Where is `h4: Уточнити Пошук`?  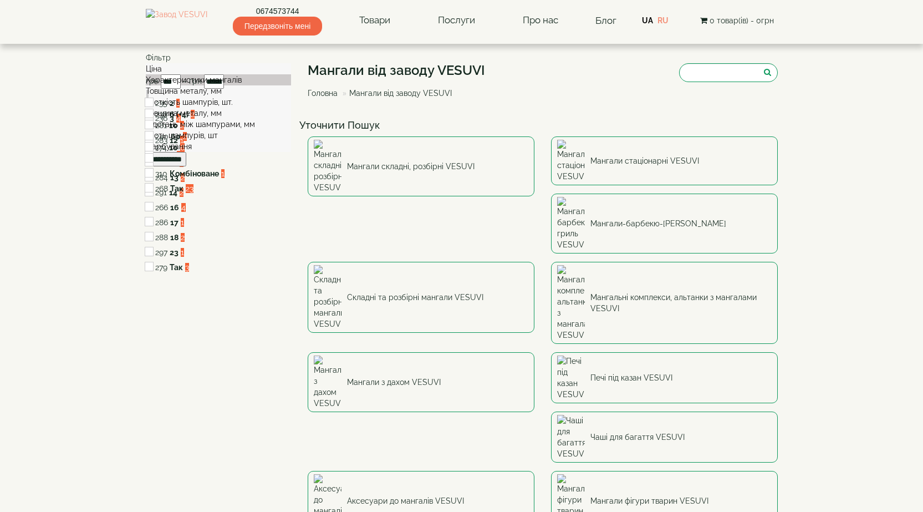
h4: Уточнити Пошук is located at coordinates (543, 125).